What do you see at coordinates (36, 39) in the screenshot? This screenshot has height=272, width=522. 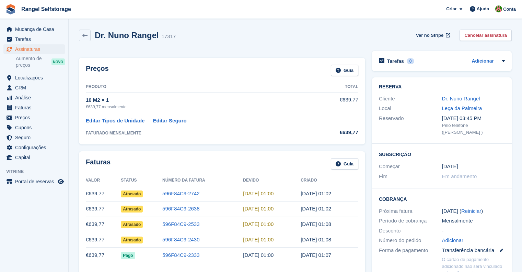 I see `span: Tarefas` at bounding box center [36, 39].